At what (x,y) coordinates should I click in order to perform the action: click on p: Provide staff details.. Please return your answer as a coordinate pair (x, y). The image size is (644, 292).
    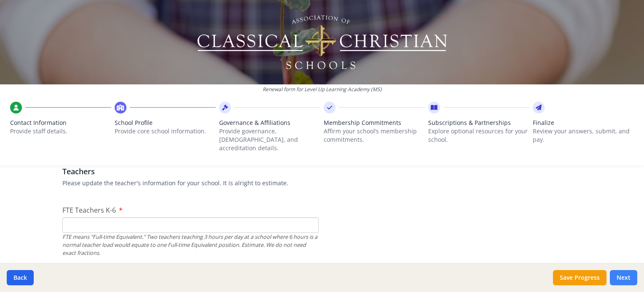
    Looking at the image, I should click on (61, 131).